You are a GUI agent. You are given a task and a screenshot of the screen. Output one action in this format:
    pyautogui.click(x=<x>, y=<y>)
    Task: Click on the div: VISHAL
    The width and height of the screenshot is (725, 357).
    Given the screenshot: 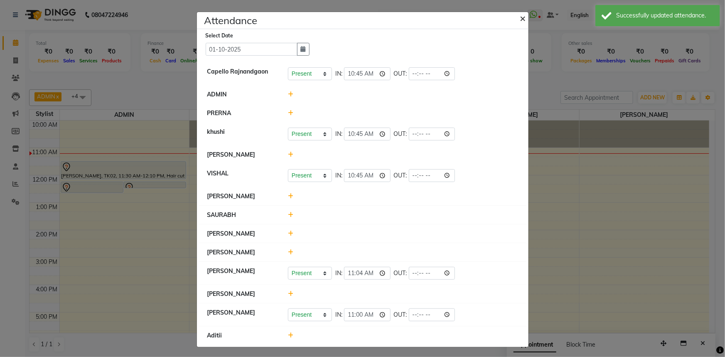 What is the action you would take?
    pyautogui.click(x=242, y=175)
    